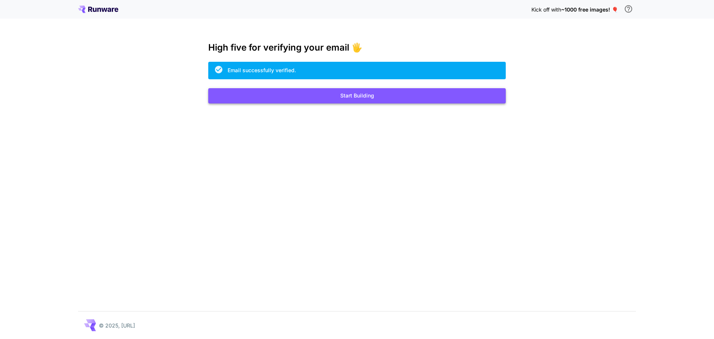  What do you see at coordinates (262, 70) in the screenshot?
I see `div: Email successfully verified.` at bounding box center [262, 70].